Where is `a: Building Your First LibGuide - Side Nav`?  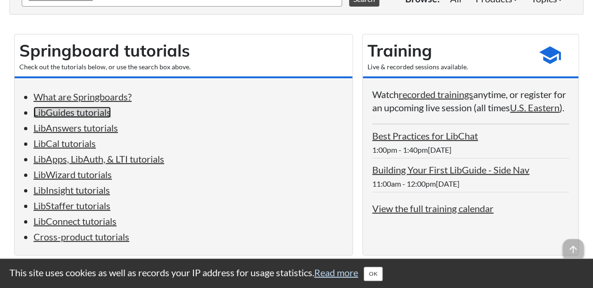 a: Building Your First LibGuide - Side Nav is located at coordinates (451, 170).